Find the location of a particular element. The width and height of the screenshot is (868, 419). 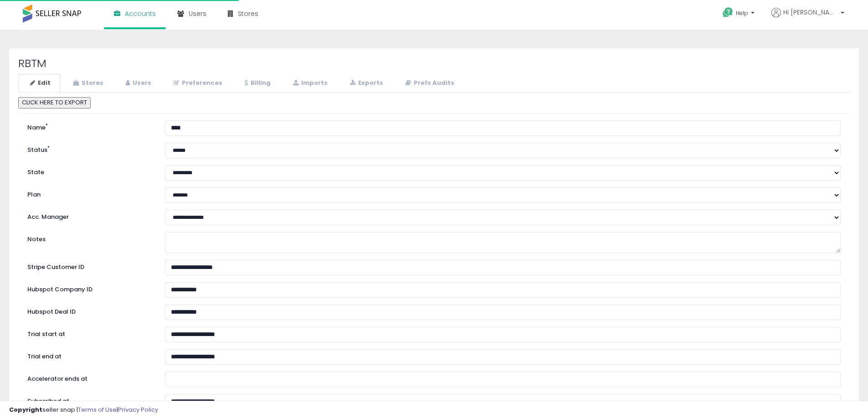

span: Accounts is located at coordinates (140, 13).